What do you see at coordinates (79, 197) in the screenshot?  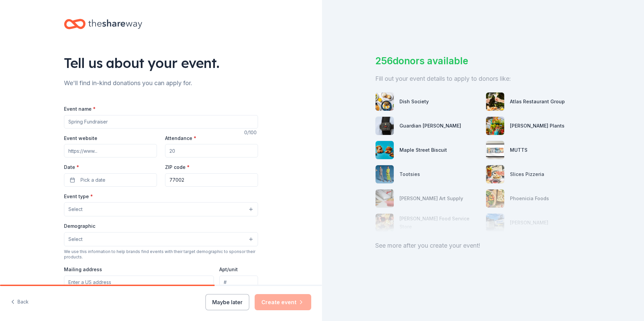 I see `label: Event type` at bounding box center [79, 197].